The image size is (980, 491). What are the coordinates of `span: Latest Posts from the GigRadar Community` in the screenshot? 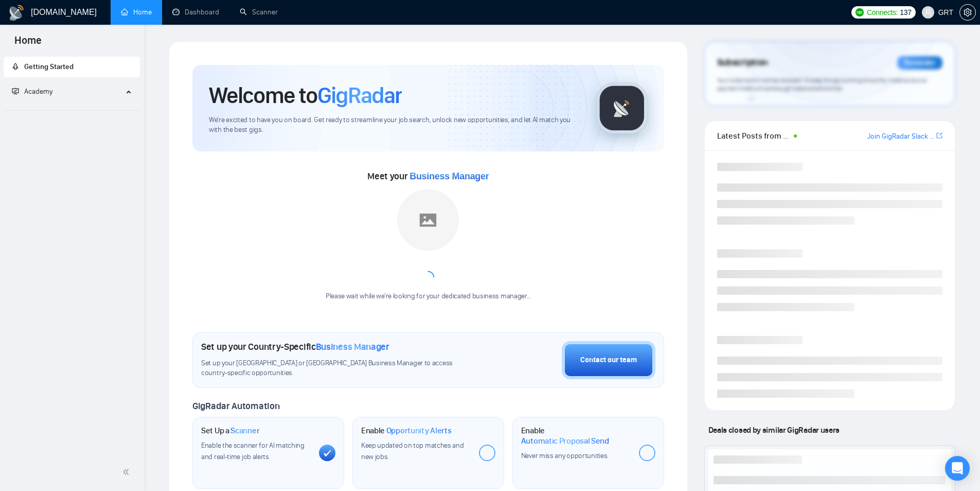 It's located at (754, 135).